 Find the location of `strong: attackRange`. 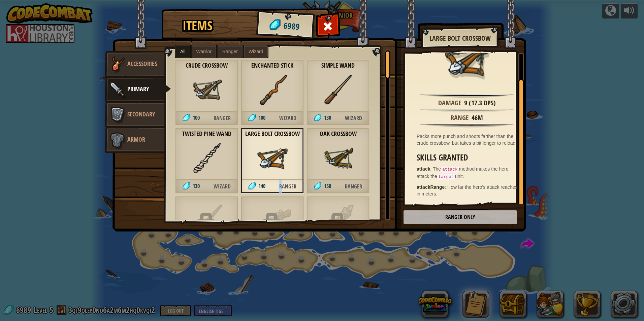

strong: attackRange is located at coordinates (431, 187).